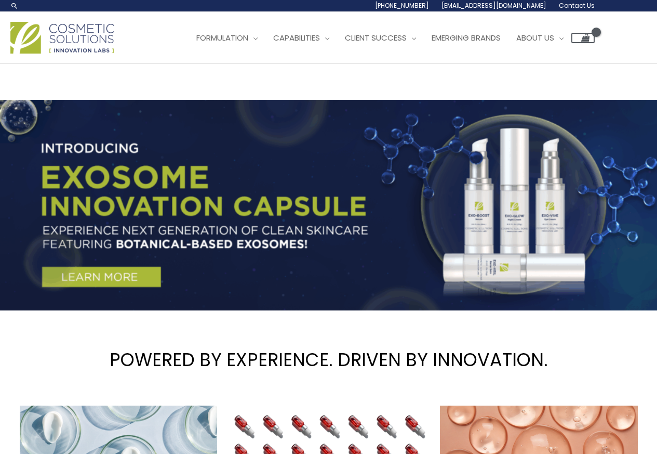  What do you see at coordinates (376, 37) in the screenshot?
I see `span: Client Success` at bounding box center [376, 37].